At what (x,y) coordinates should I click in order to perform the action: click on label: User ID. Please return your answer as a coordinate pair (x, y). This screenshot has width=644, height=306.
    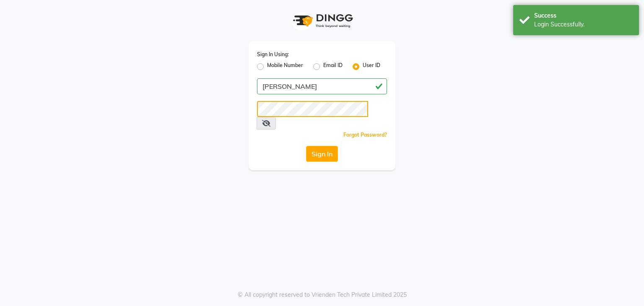
    Looking at the image, I should click on (372, 67).